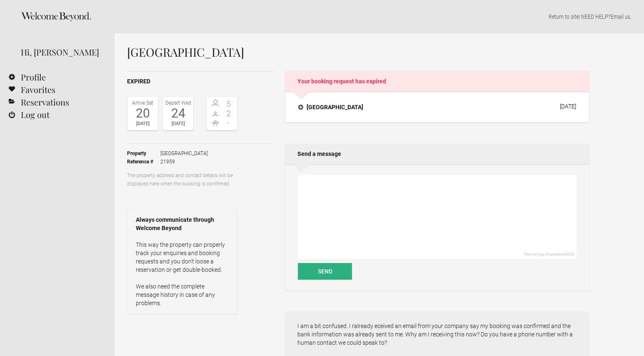 This screenshot has height=356, width=644. I want to click on button: Send, so click(325, 271).